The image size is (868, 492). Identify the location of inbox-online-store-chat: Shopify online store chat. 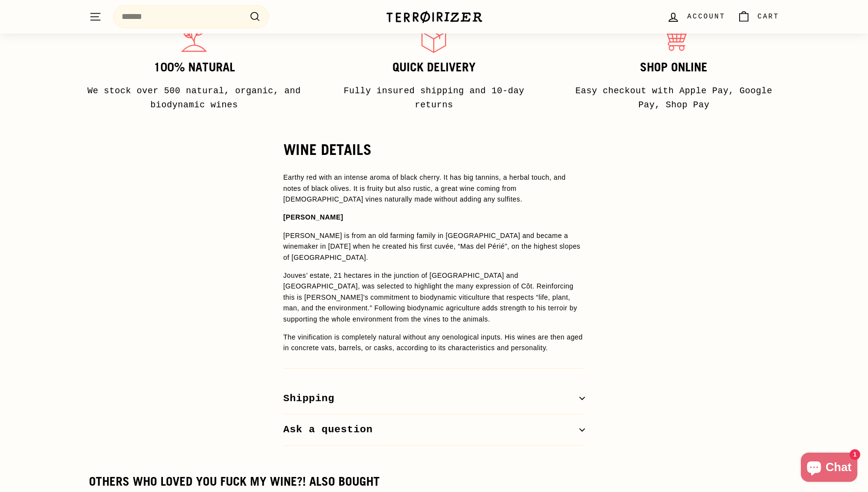
(829, 468).